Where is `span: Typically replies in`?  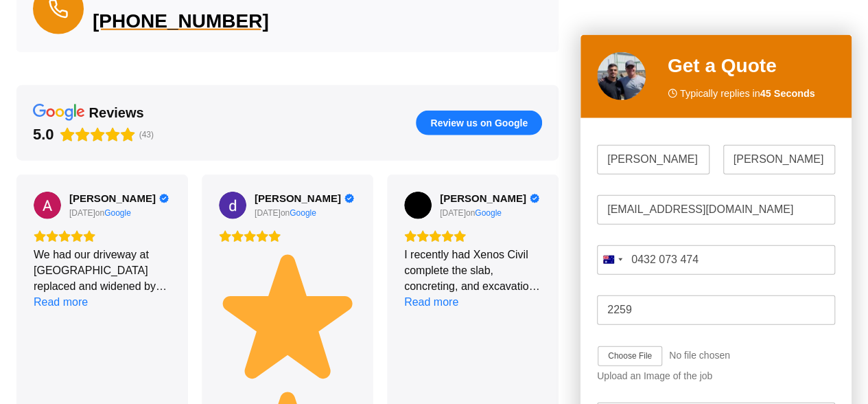
span: Typically replies in is located at coordinates (747, 92).